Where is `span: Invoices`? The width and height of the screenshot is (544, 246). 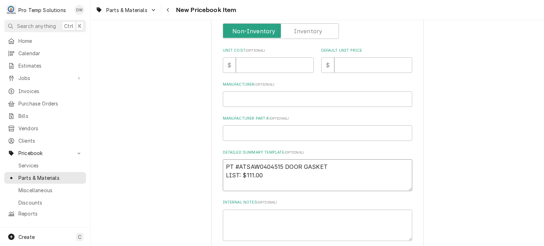
span: Invoices is located at coordinates (50, 91).